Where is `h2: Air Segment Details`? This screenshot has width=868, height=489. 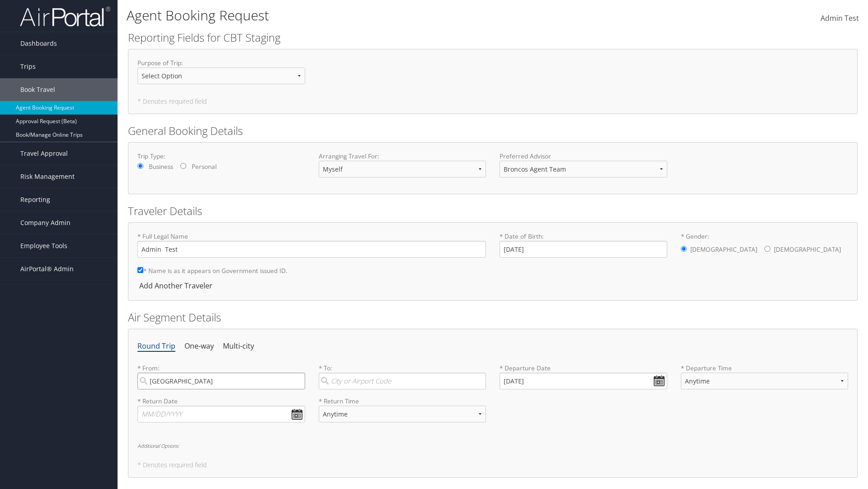
h2: Air Segment Details is located at coordinates (493, 317).